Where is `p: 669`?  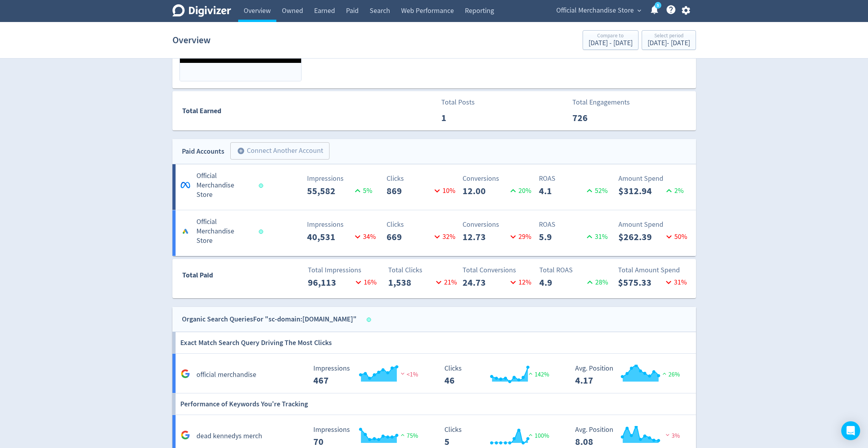 p: 669 is located at coordinates (409, 237).